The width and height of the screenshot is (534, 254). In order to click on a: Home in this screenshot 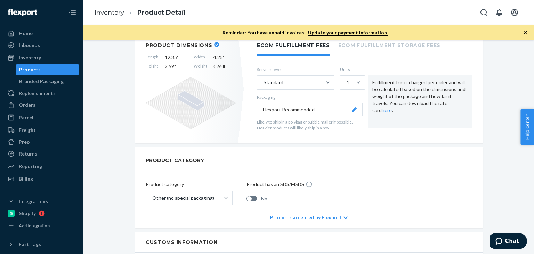, I will do `click(42, 33)`.